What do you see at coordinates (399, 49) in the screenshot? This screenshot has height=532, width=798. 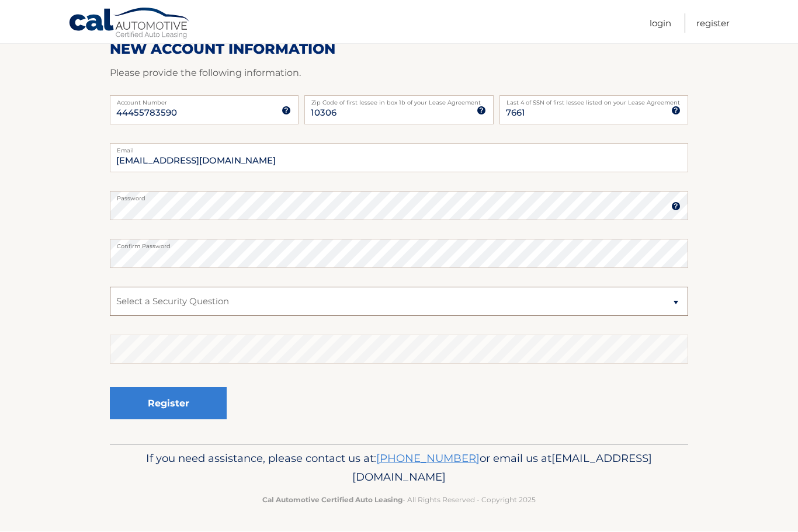 I see `h2: New Account Information` at bounding box center [399, 49].